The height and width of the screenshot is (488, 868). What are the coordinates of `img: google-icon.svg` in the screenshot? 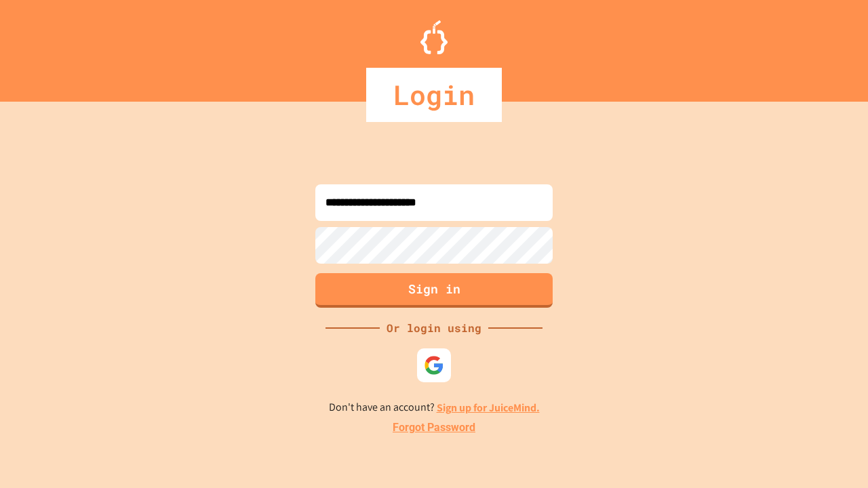 It's located at (434, 366).